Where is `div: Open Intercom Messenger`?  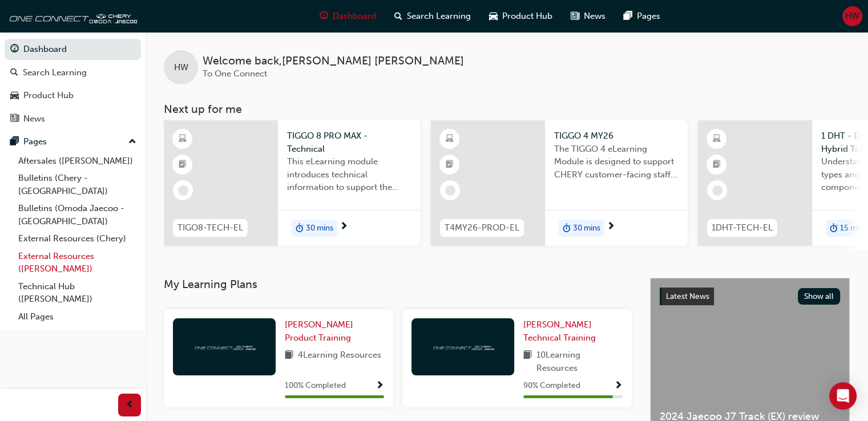
div: Open Intercom Messenger is located at coordinates (843, 396).